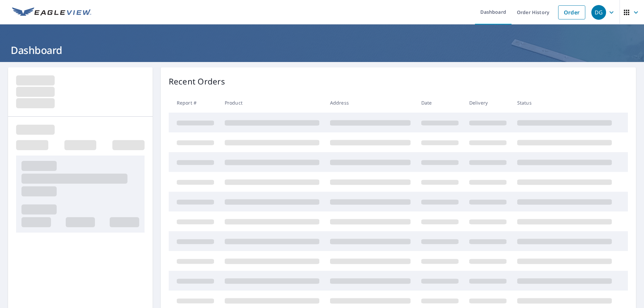 The height and width of the screenshot is (308, 644). What do you see at coordinates (272, 103) in the screenshot?
I see `th: Product` at bounding box center [272, 103].